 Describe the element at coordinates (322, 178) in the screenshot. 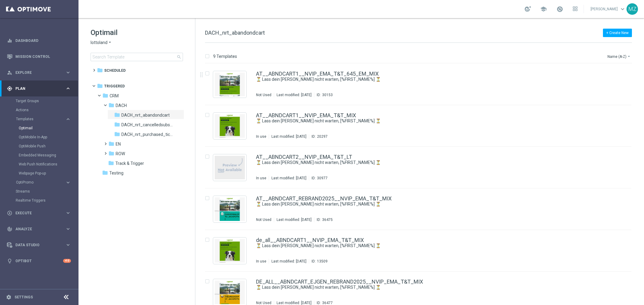

I see `div: 30977` at that location.